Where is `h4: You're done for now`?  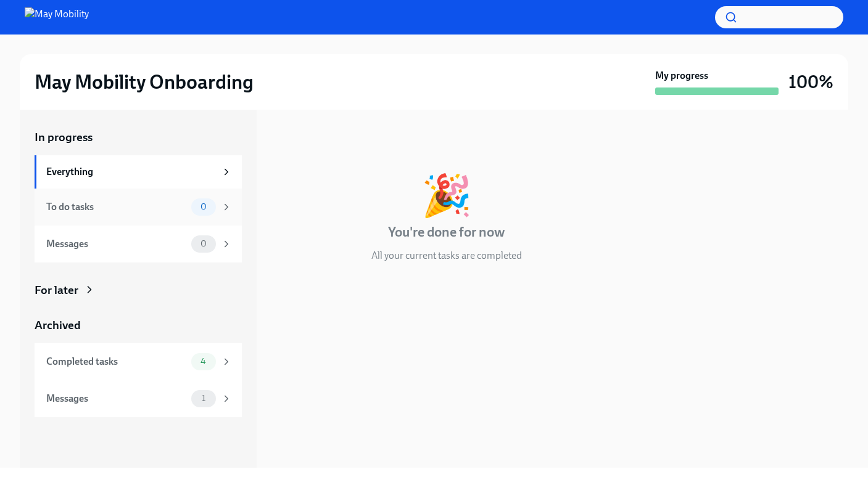 h4: You're done for now is located at coordinates (446, 233).